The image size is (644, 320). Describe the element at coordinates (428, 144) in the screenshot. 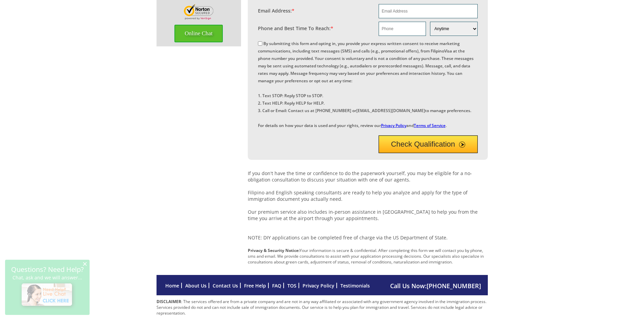

I see `button: Check Qualification` at that location.